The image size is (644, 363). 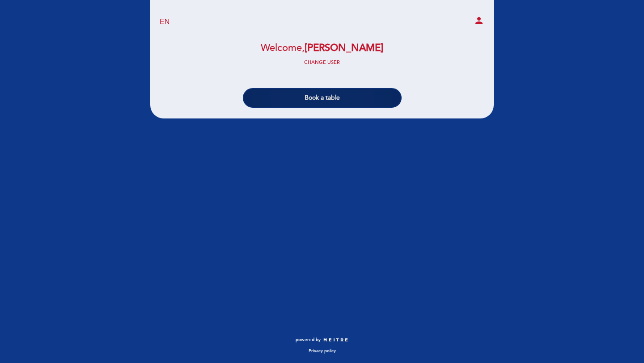 I want to click on button: Change user, so click(x=322, y=62).